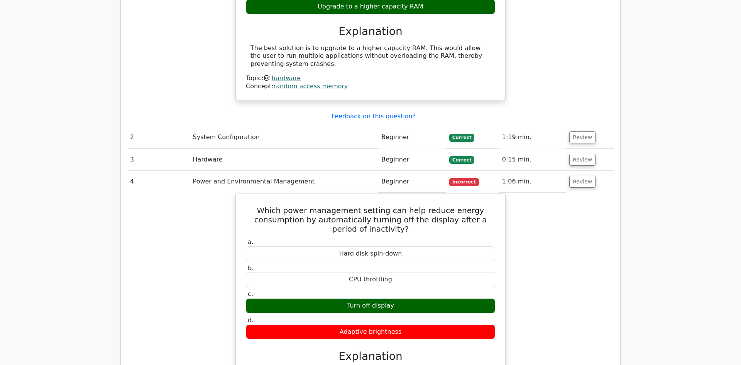  Describe the element at coordinates (286, 78) in the screenshot. I see `a: hardware` at that location.